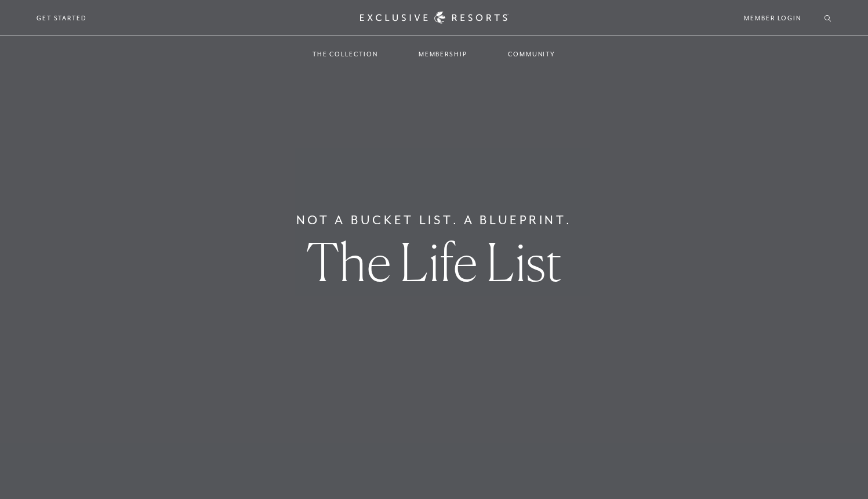  Describe the element at coordinates (434, 220) in the screenshot. I see `h6: Not a bucket list. A blueprint.` at that location.